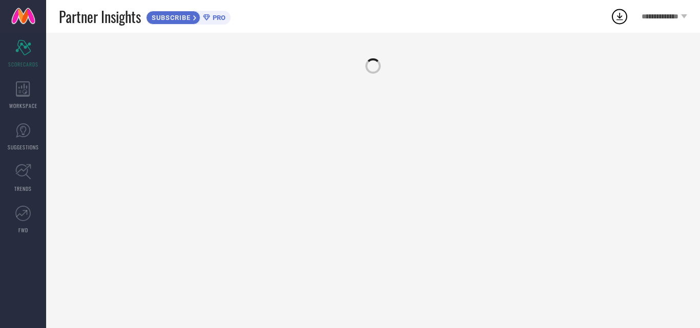 Image resolution: width=700 pixels, height=328 pixels. I want to click on span: PRO, so click(218, 17).